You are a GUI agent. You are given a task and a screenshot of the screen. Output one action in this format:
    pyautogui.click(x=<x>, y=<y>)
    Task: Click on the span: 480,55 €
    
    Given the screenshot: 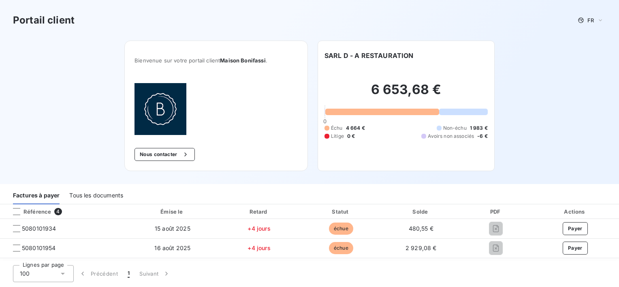 What is the action you would take?
    pyautogui.click(x=421, y=228)
    